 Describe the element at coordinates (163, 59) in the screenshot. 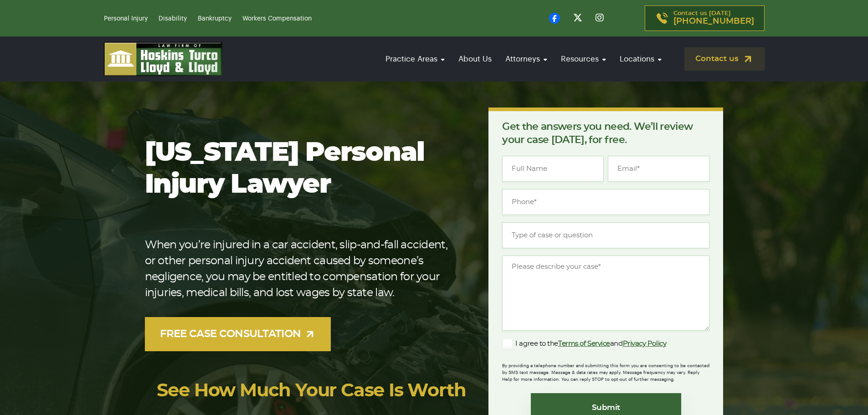

I see `img: logo` at that location.